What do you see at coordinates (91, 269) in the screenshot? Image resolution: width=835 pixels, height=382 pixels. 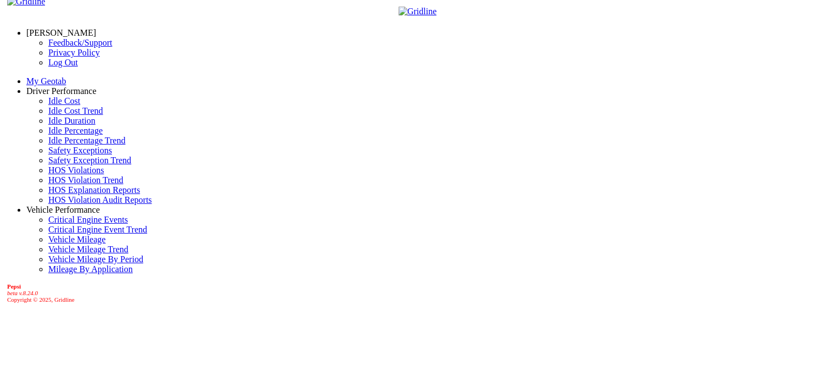 I see `a: Mileage By Application` at bounding box center [91, 269].